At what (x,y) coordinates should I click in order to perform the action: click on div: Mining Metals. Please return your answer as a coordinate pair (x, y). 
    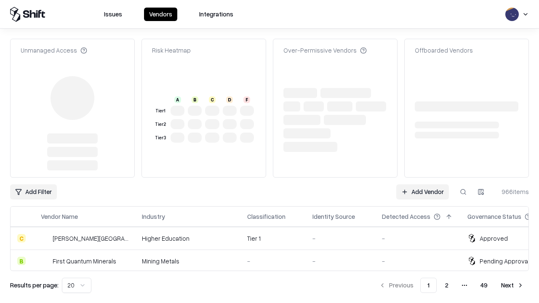
    Looking at the image, I should click on (188, 261).